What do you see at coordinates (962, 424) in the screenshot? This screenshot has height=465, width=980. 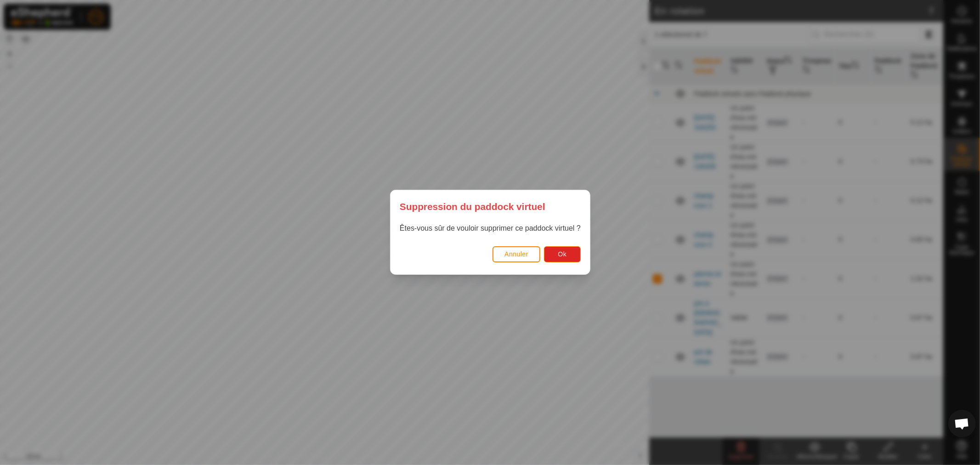 I see `div: Open chat` at bounding box center [962, 424].